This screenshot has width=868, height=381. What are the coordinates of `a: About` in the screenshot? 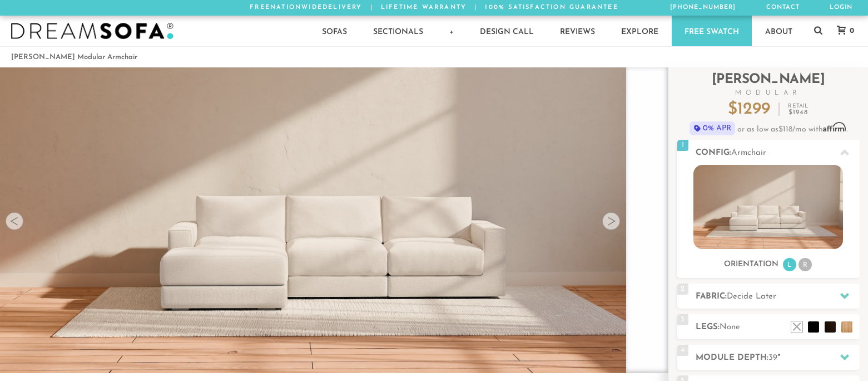 It's located at (779, 31).